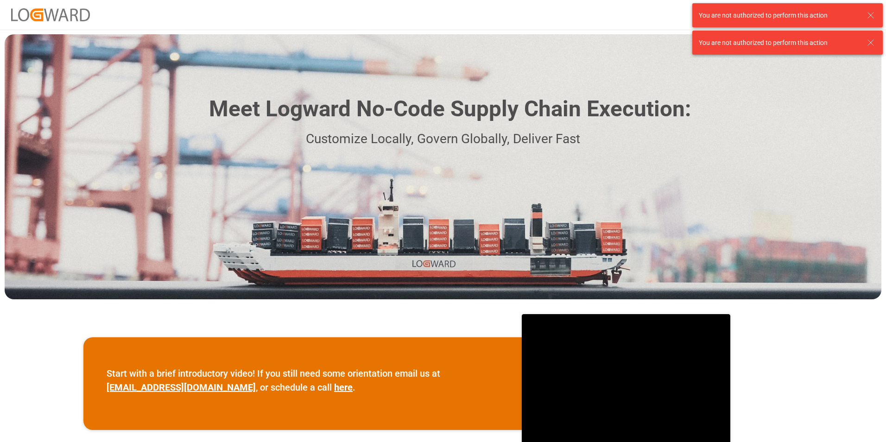 This screenshot has width=886, height=442. I want to click on h1: Meet Logward No-Code Supply Chain Execution:, so click(450, 109).